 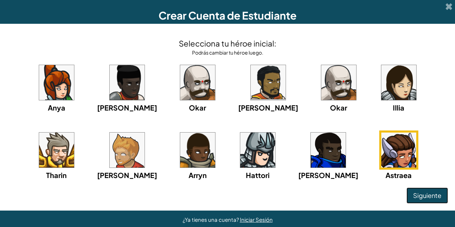 What do you see at coordinates (257, 219) in the screenshot?
I see `span: Iniciar Sesión` at bounding box center [257, 219].